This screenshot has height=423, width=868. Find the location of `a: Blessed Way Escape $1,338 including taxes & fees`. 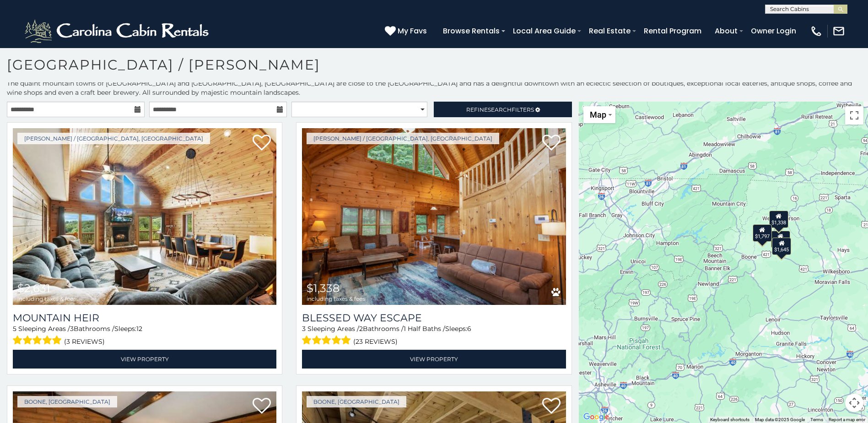

a: Blessed Way Escape $1,338 including taxes & fees is located at coordinates (434, 217).